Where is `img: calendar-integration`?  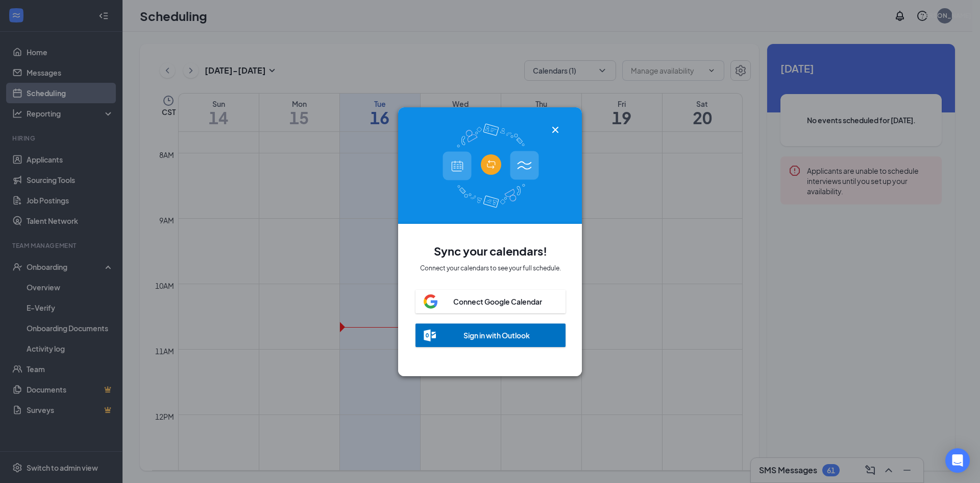 img: calendar-integration is located at coordinates (490, 165).